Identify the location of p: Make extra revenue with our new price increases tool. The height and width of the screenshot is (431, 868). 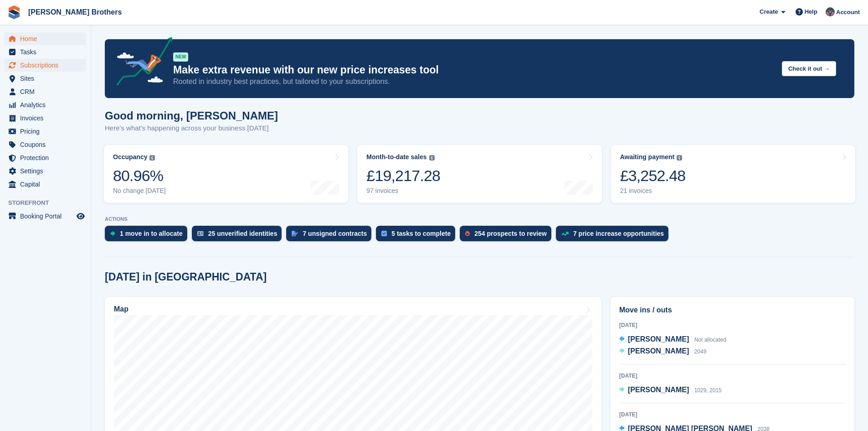
(474, 70).